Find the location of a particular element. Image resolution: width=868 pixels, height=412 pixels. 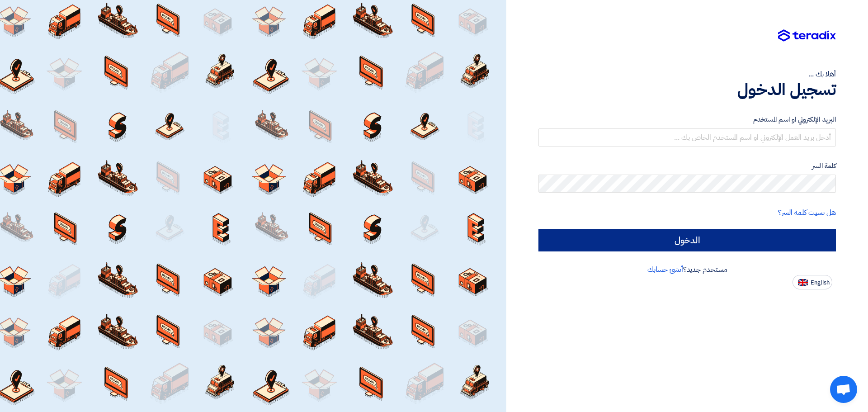

label: البريد الإلكتروني او اسم المستخدم is located at coordinates (687, 120).